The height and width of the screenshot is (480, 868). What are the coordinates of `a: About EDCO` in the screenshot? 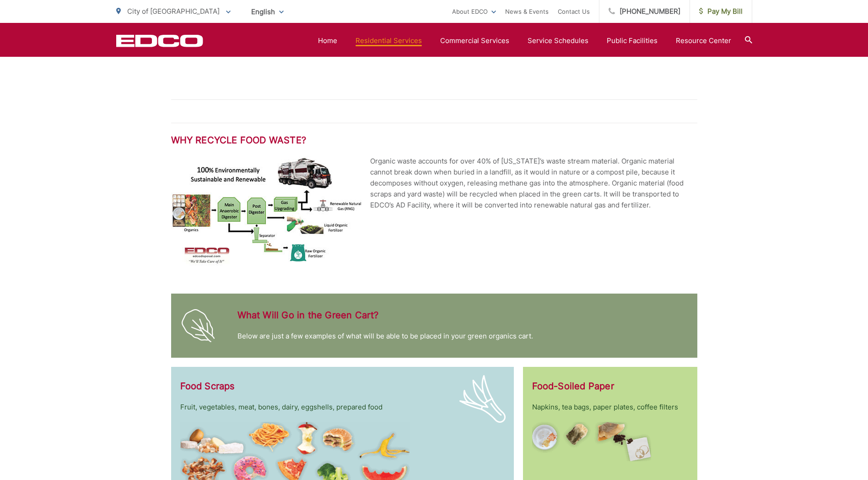 It's located at (474, 11).